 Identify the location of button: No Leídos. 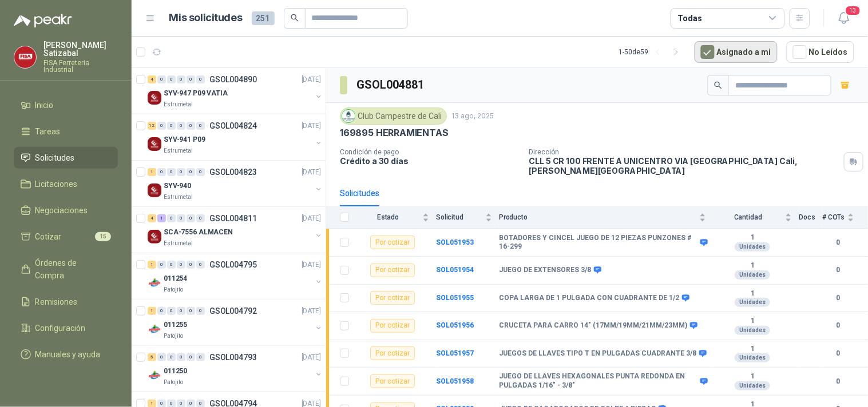
(820, 52).